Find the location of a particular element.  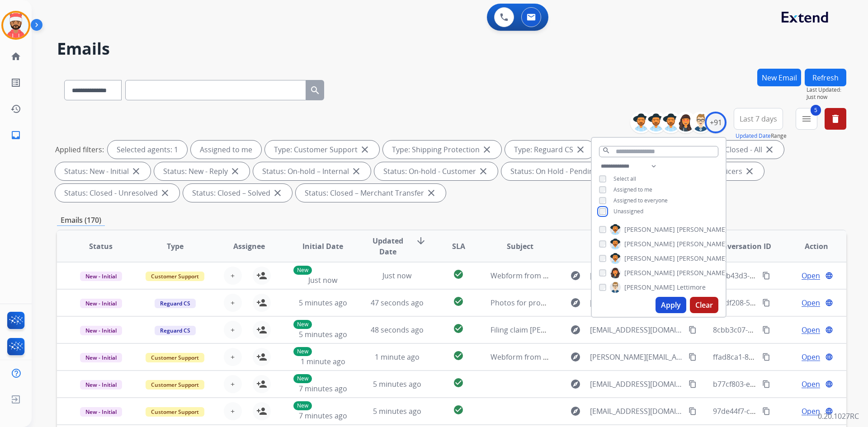

span: Status is located at coordinates (101, 246).